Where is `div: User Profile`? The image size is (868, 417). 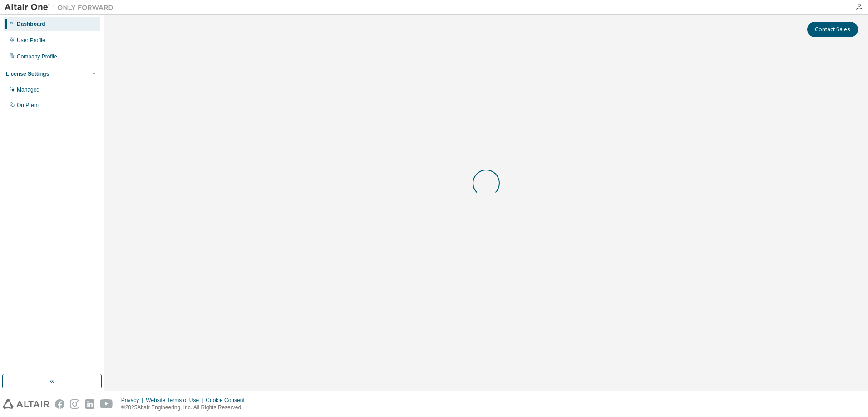 div: User Profile is located at coordinates (31, 40).